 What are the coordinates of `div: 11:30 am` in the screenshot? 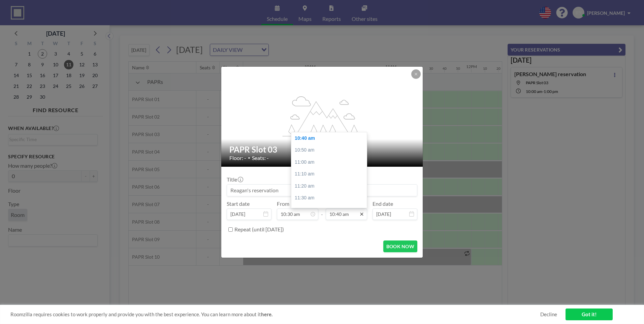 It's located at (331, 198).